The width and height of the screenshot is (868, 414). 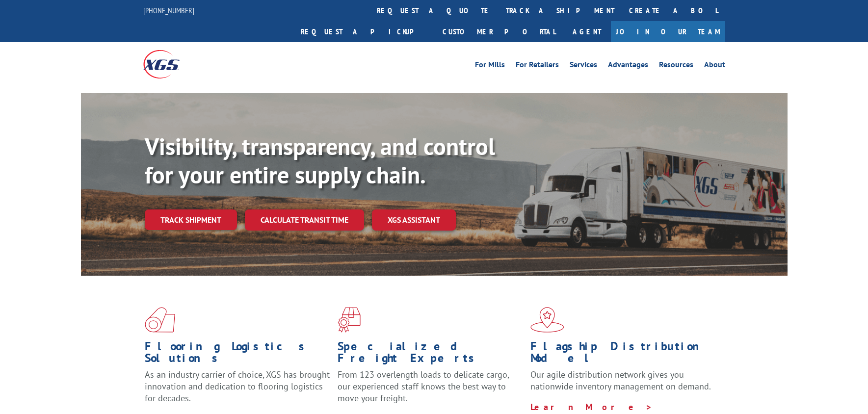 What do you see at coordinates (349, 320) in the screenshot?
I see `img: xgs-icon-focused-on-flooring-red` at bounding box center [349, 320].